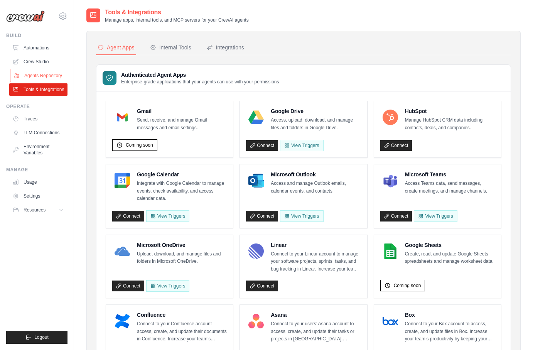 This screenshot has height=350, width=533. Describe the element at coordinates (177, 12) in the screenshot. I see `h2: Tools & Integrations` at that location.